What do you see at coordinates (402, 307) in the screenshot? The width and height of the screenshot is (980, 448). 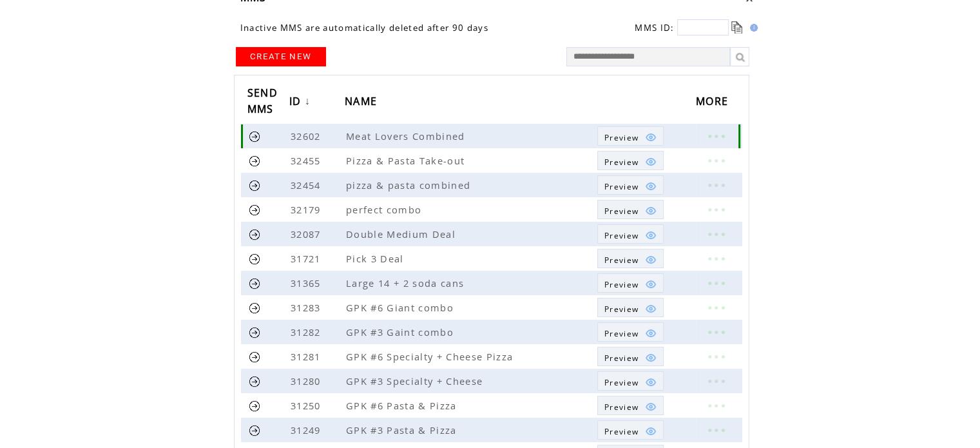 I see `span: GPK #6 Giant combo` at bounding box center [402, 307].